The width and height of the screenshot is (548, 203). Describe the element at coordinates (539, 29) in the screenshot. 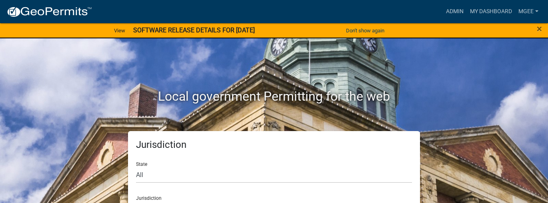

I see `button: Close` at that location.